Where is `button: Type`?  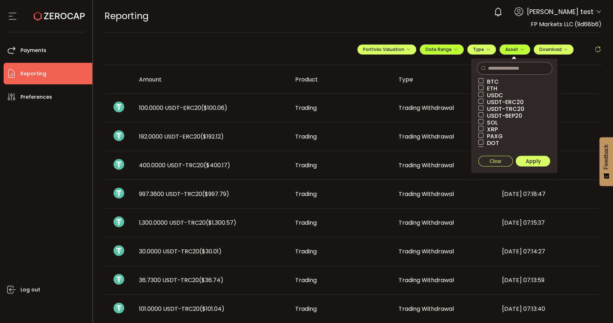 button: Type is located at coordinates (481, 50).